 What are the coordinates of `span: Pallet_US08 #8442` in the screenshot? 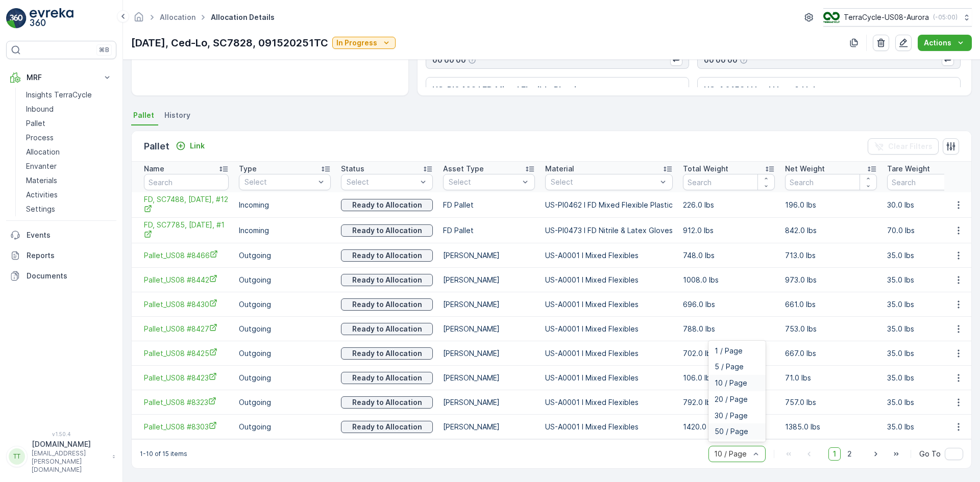 It's located at (187, 279).